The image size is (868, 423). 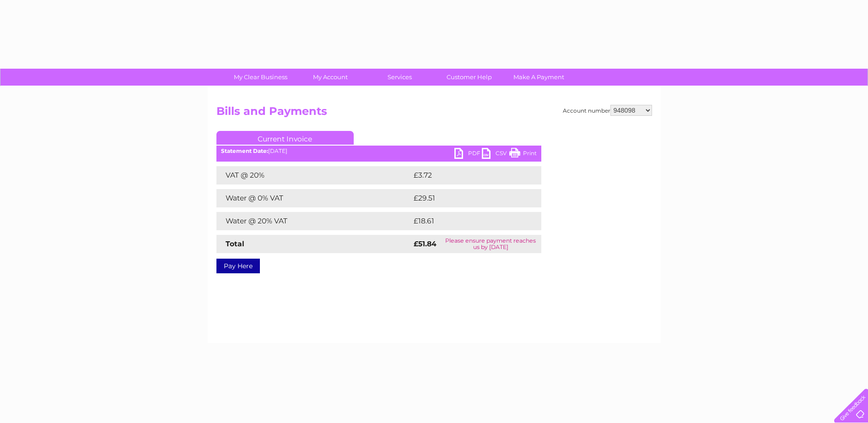 I want to click on td: Water @ 20% VAT, so click(x=314, y=221).